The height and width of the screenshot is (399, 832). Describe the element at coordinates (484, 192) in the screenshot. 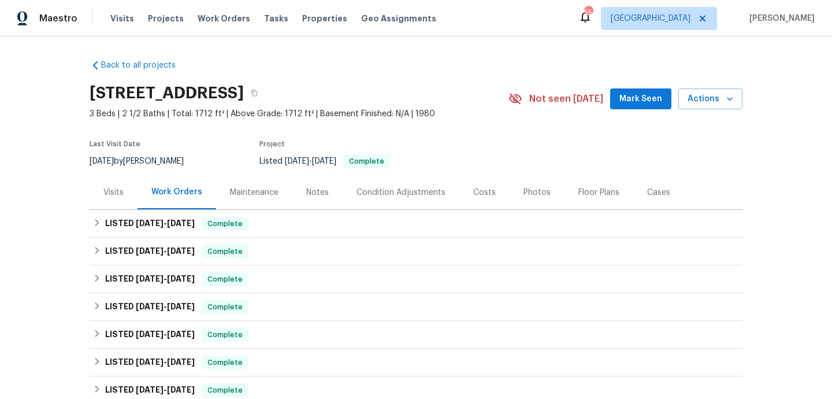

I see `div: Costs` at that location.